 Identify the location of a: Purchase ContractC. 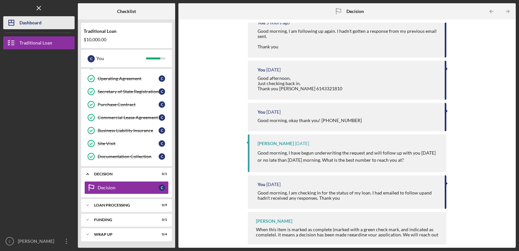
(126, 104).